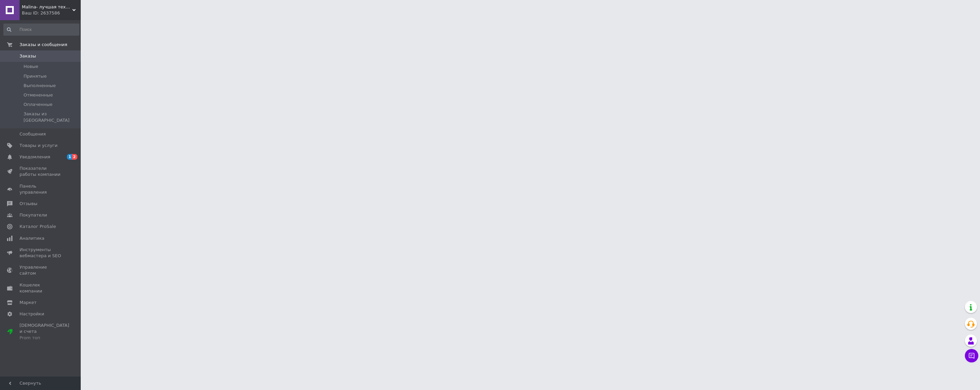 This screenshot has height=390, width=980. I want to click on span: Выполненные, so click(40, 86).